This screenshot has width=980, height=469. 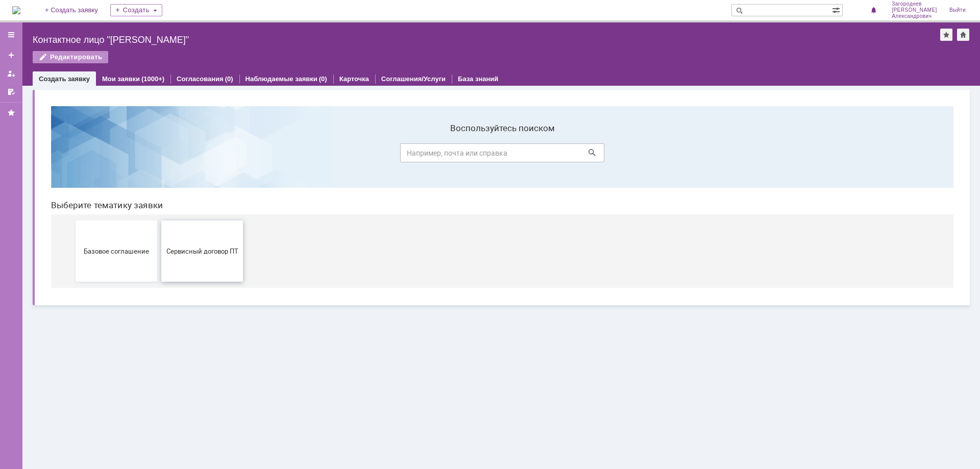 What do you see at coordinates (136, 10) in the screenshot?
I see `div: Создать` at bounding box center [136, 10].